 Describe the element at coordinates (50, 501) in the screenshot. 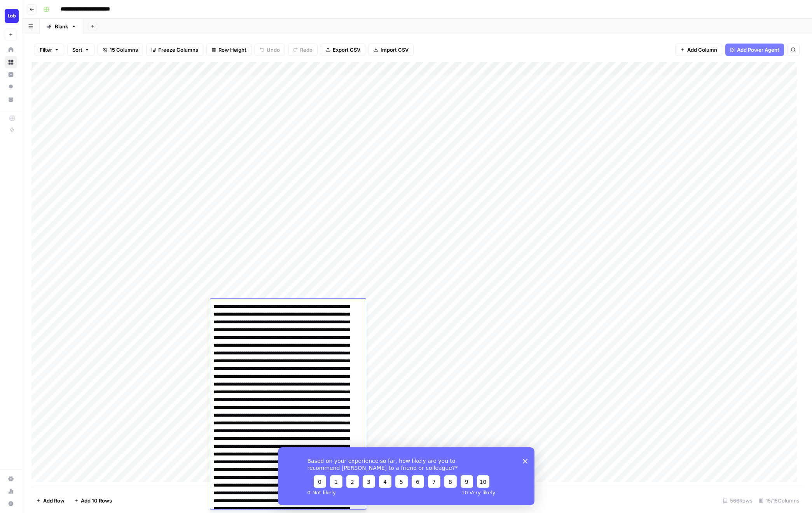

I see `button: Add Row` at that location.